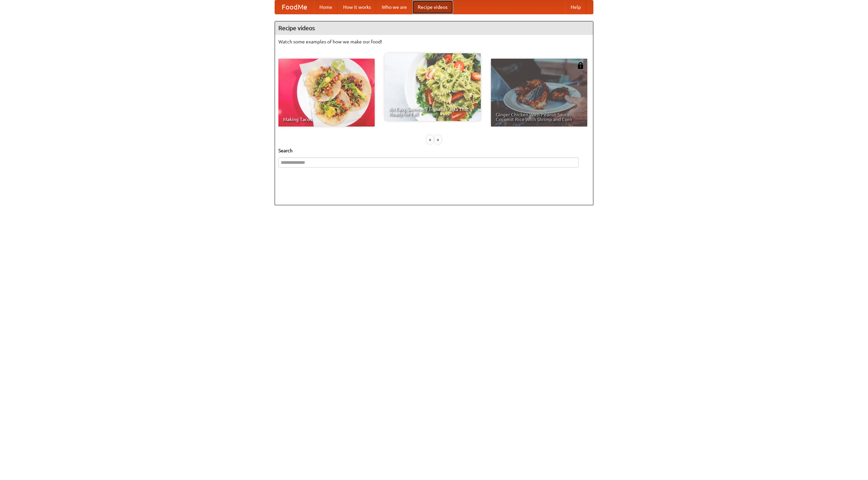  Describe the element at coordinates (326, 93) in the screenshot. I see `a: Making Tacos` at that location.